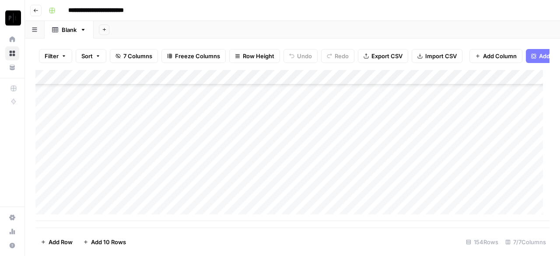 This screenshot has height=256, width=560. I want to click on span: Add 10 Rows, so click(109, 242).